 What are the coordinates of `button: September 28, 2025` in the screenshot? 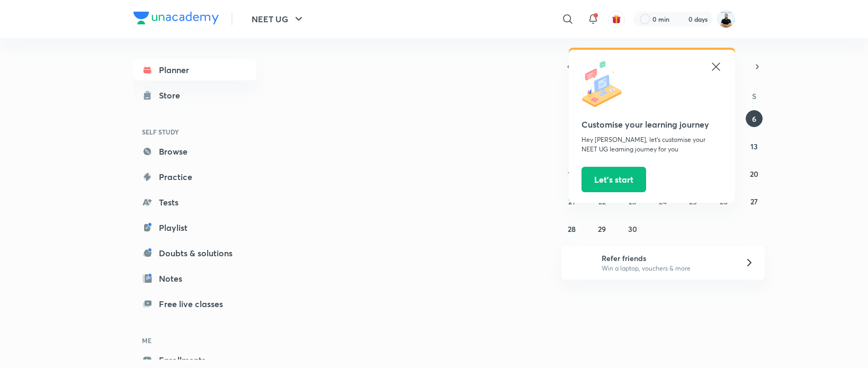 It's located at (571, 229).